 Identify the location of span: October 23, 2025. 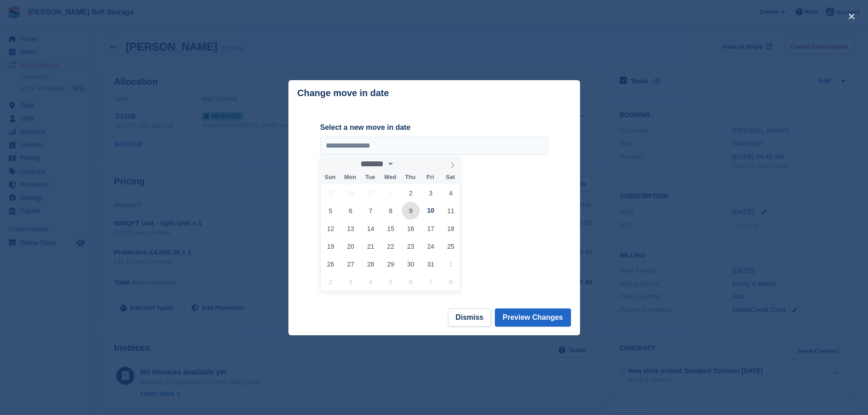
(411, 246).